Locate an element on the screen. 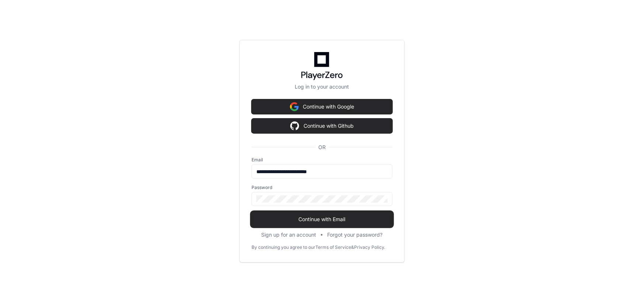 This screenshot has height=302, width=644. button: Sign up for an account is located at coordinates (289, 235).